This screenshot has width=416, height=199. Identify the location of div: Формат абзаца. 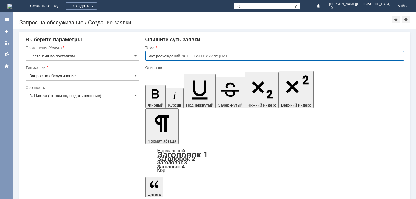
(275, 160).